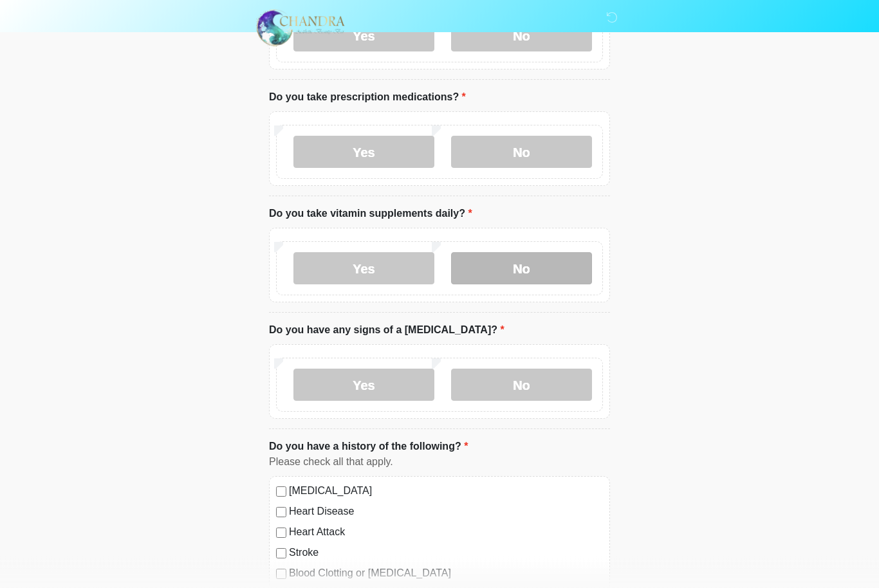 This screenshot has height=588, width=879. Describe the element at coordinates (446, 554) in the screenshot. I see `label: Stroke` at that location.